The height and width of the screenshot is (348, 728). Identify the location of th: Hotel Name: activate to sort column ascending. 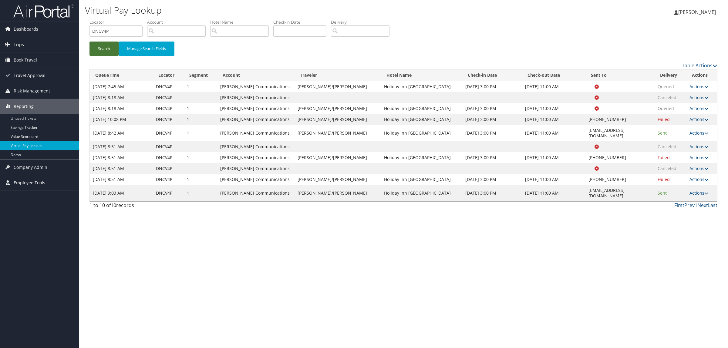
(422, 75).